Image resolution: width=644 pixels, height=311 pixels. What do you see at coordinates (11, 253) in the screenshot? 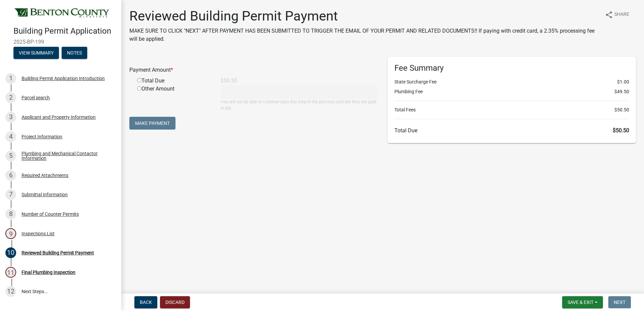
I see `div: 10` at bounding box center [11, 253].